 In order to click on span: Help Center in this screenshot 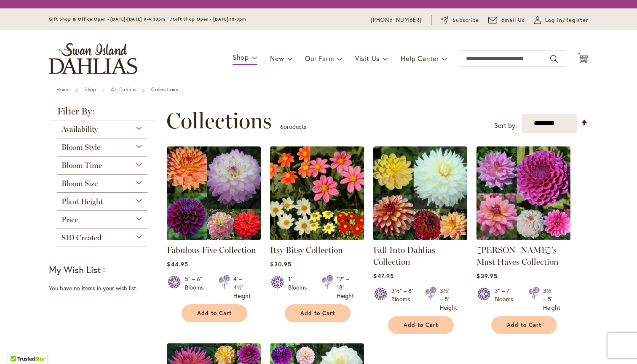, I will do `click(419, 58)`.